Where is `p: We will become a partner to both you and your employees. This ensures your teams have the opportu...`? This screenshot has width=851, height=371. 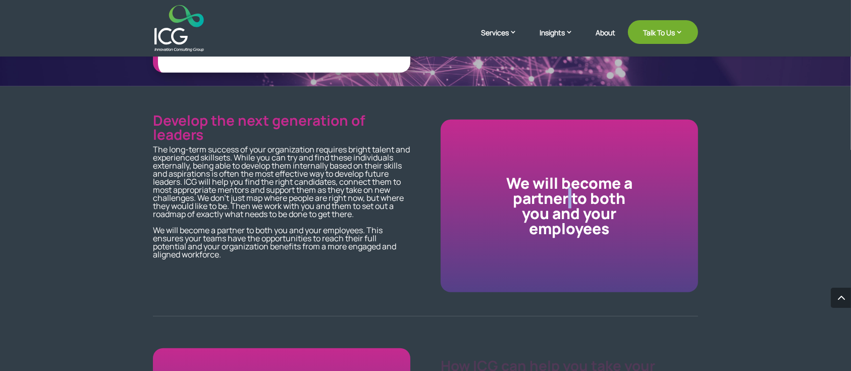
p: We will become a partner to both you and your employees. This ensures your teams have the opportu... is located at coordinates (282, 242).